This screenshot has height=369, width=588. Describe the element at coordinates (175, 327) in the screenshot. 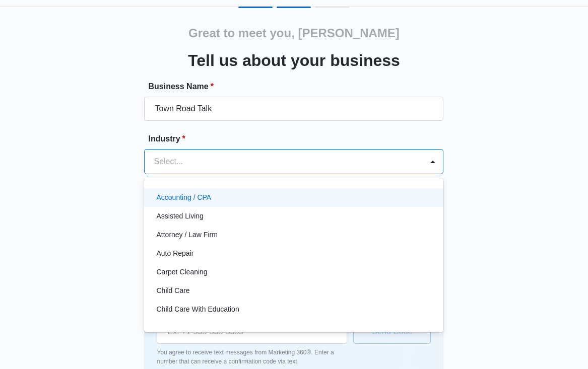

I see `p: Chiropractor` at that location.